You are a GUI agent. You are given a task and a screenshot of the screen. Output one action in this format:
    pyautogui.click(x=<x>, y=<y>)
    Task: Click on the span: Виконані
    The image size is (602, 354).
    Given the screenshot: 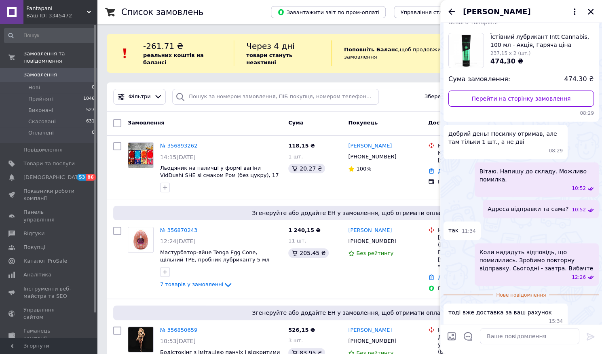 What is the action you would take?
    pyautogui.click(x=41, y=110)
    